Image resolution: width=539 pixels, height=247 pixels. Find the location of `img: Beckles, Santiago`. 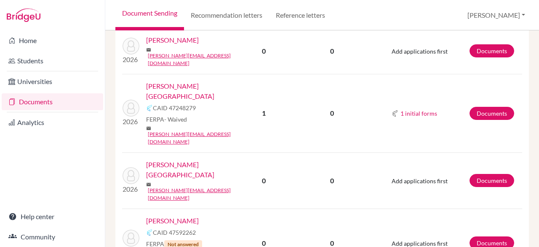

img: Beckles, Santiago is located at coordinates (131, 108).